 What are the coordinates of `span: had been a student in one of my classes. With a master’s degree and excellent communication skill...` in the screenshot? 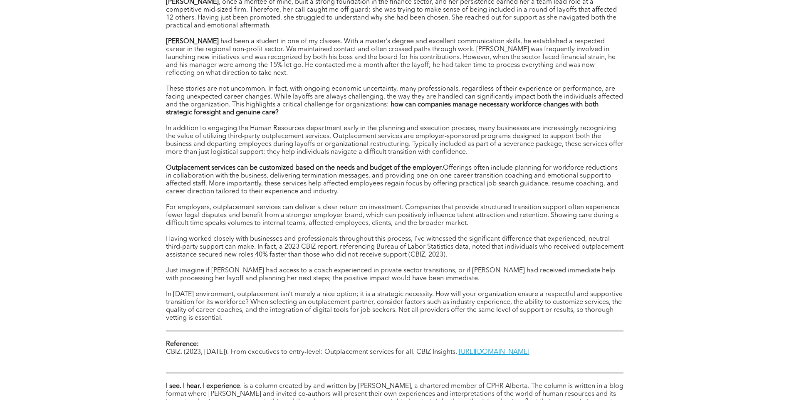 It's located at (391, 57).